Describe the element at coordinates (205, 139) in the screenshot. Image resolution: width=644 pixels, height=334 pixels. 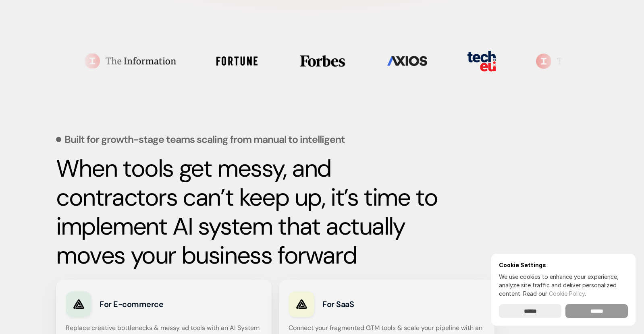
I see `p: Built for growth-stage teams scaling from manual to intelligent` at that location.